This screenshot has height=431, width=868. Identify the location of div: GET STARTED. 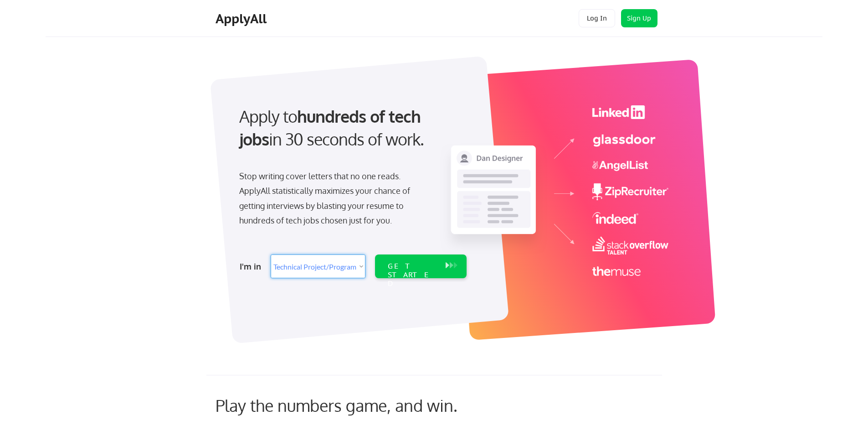
(411, 275).